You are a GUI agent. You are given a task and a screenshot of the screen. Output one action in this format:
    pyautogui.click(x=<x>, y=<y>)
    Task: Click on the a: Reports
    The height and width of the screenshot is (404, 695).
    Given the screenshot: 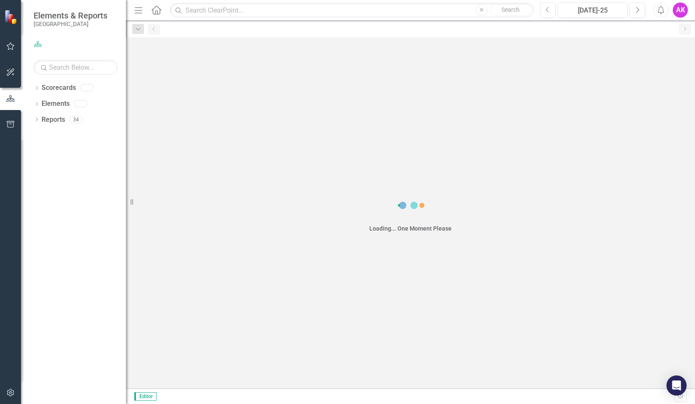 What is the action you would take?
    pyautogui.click(x=53, y=120)
    